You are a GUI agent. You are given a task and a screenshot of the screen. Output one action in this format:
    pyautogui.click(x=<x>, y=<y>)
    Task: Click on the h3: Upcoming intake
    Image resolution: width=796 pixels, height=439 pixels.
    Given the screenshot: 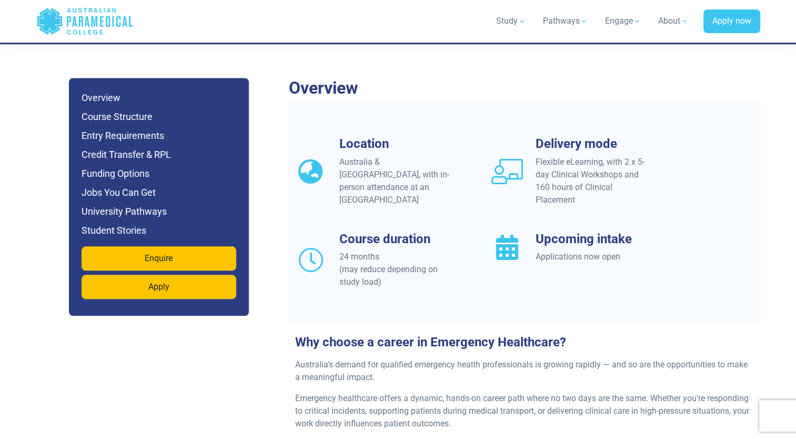 What is the action you would take?
    pyautogui.click(x=592, y=239)
    